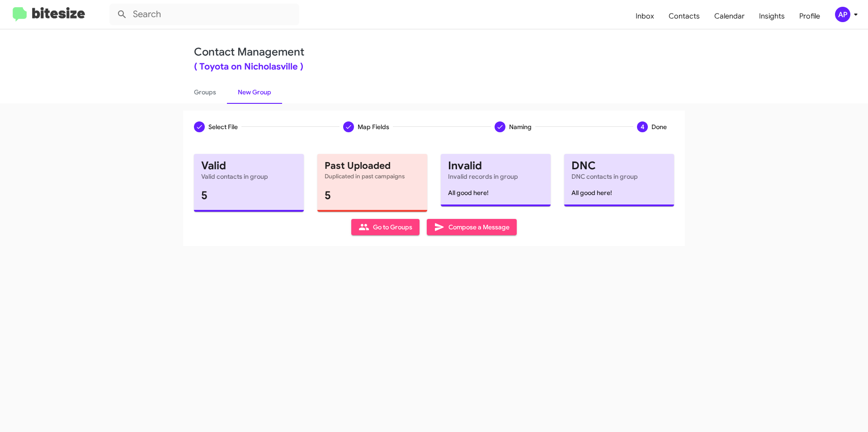  Describe the element at coordinates (619, 176) in the screenshot. I see `mat-card-subtitle: DNC contacts in group` at that location.